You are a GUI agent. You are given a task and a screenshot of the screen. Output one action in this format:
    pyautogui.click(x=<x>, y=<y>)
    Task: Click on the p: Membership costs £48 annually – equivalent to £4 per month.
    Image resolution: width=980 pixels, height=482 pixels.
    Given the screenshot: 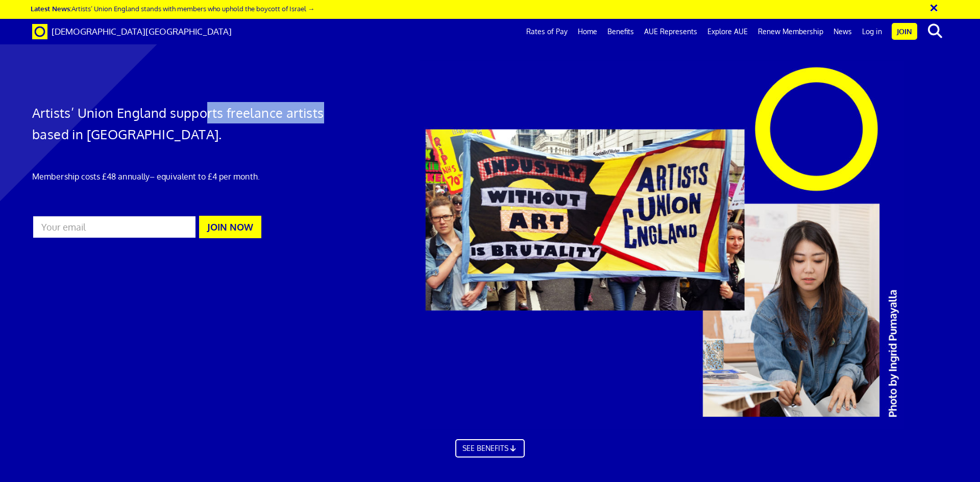 What is the action you would take?
    pyautogui.click(x=180, y=176)
    